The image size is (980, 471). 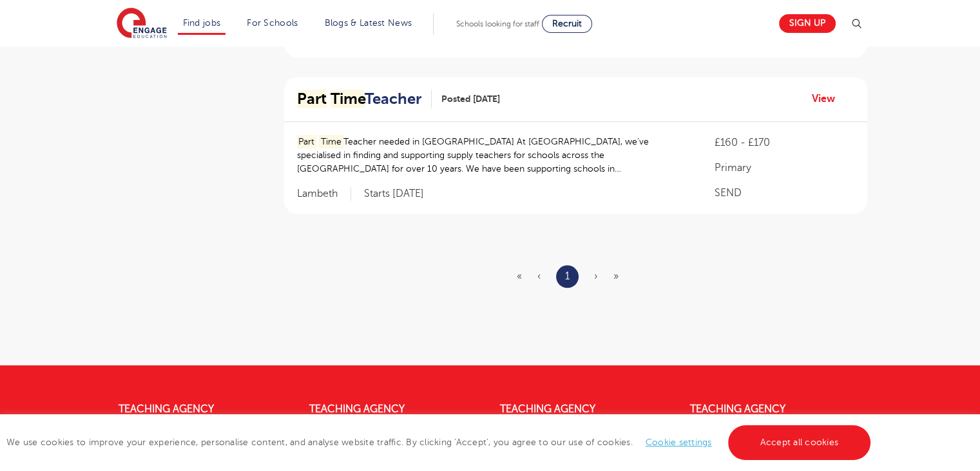 What do you see at coordinates (784, 143) in the screenshot?
I see `p: £160 - £170` at bounding box center [784, 143].